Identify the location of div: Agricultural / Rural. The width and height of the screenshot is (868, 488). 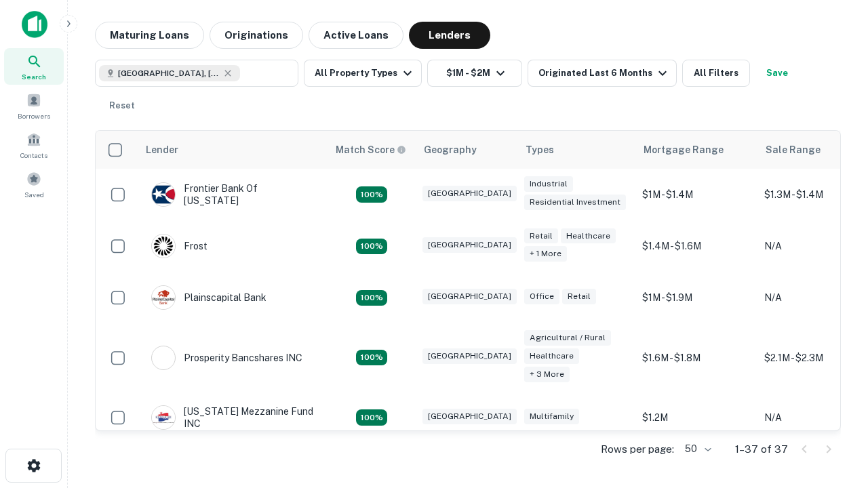
(568, 338).